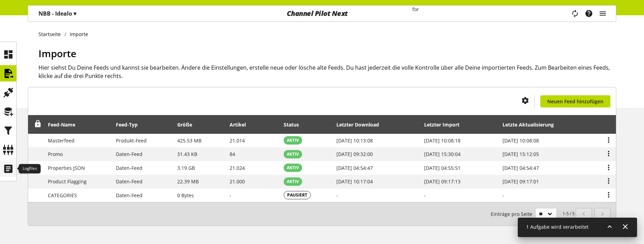  What do you see at coordinates (57, 53) in the screenshot?
I see `span: Importe` at bounding box center [57, 53].